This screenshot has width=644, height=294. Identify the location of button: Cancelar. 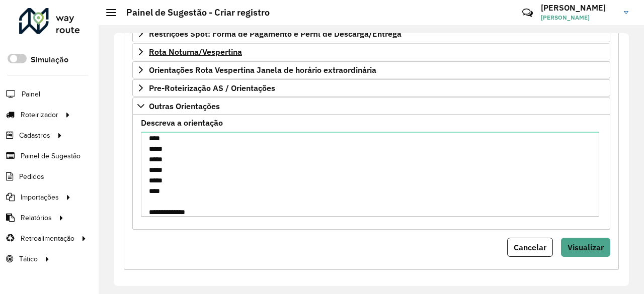
(530, 247).